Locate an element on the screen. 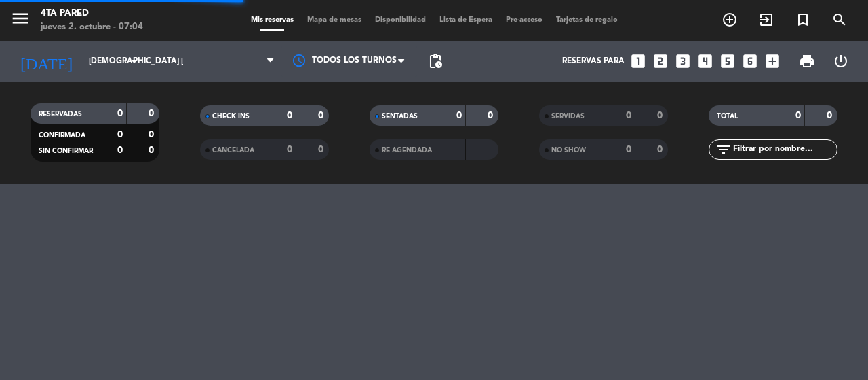 The image size is (868, 380). span: CHECK INS is located at coordinates (231, 116).